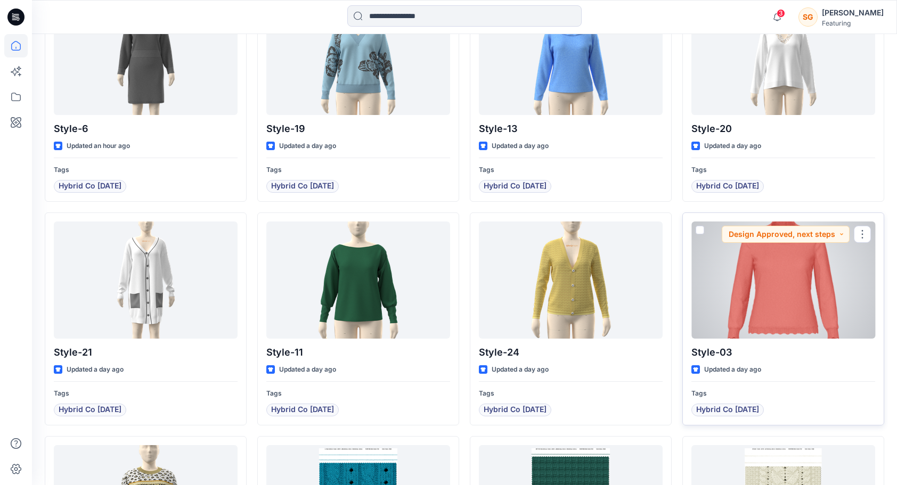  What do you see at coordinates (852, 23) in the screenshot?
I see `div: Featuring` at bounding box center [852, 23].